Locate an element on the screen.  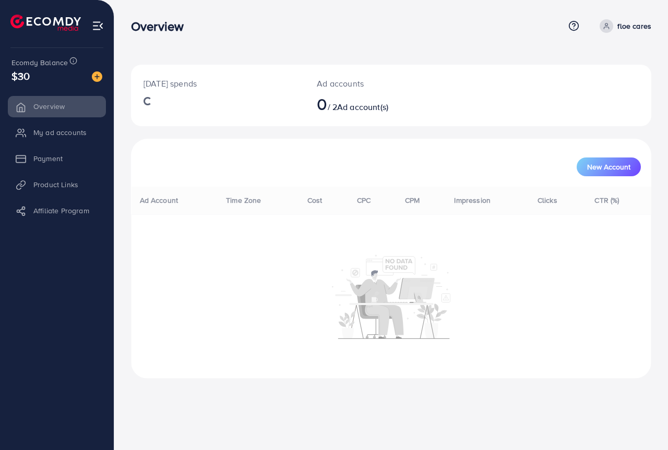
p: Ad accounts is located at coordinates (369, 83).